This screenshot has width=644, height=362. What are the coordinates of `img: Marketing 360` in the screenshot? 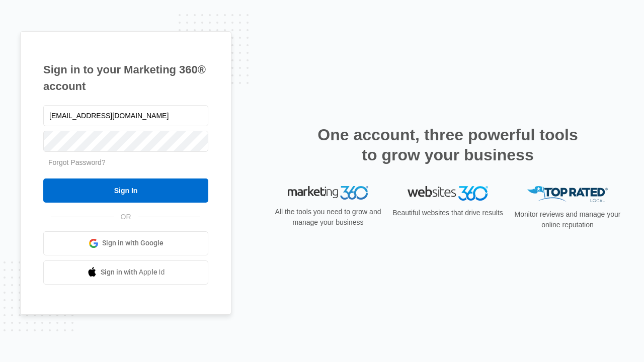 It's located at (328, 194).